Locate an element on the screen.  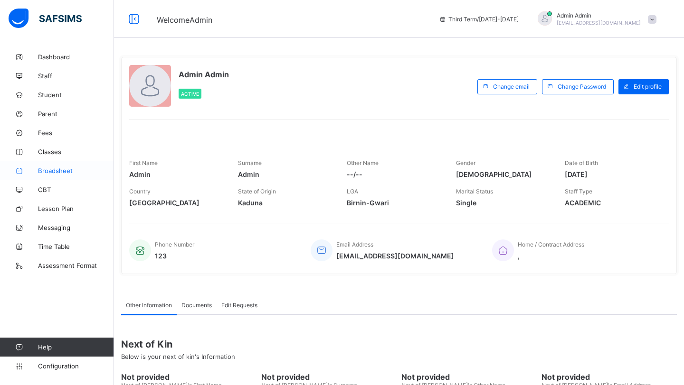
span: Home / Contract Address is located at coordinates (551, 244).